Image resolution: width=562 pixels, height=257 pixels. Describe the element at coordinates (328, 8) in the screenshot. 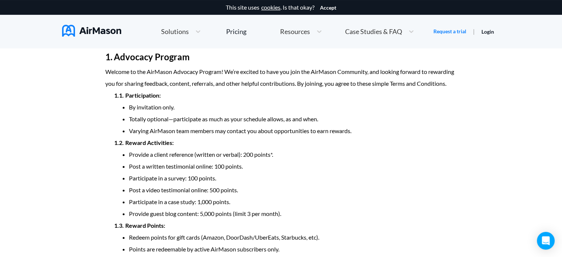

I see `button: Accept cookies` at that location.